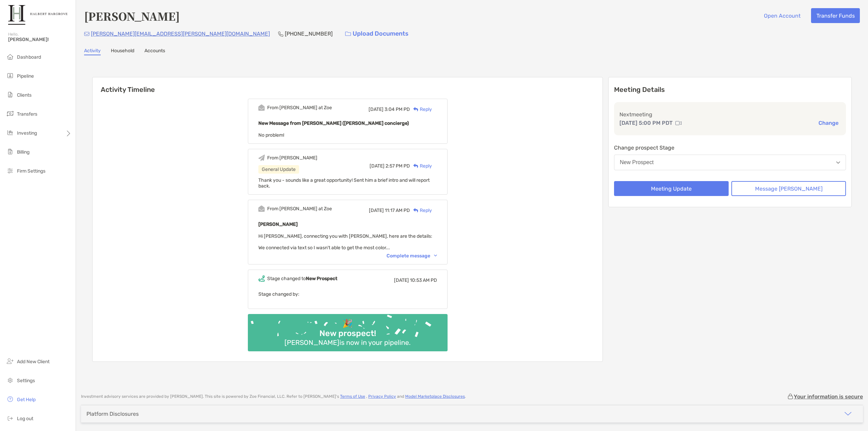 This screenshot has height=431, width=868. What do you see at coordinates (344, 183) in the screenshot?
I see `span: Thank you - sounds like a great opportunity! Sent him a brief intro and will report back.` at bounding box center [344, 183].